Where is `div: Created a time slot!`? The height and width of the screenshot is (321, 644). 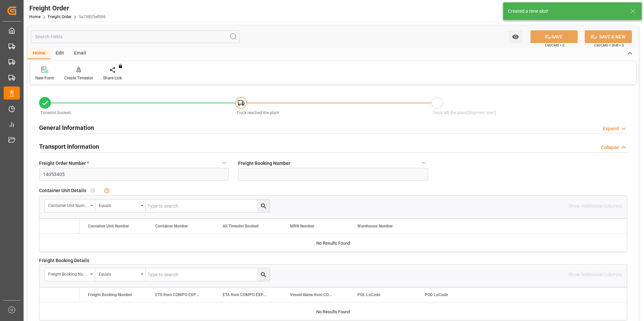 div: Created a time slot! is located at coordinates (566, 11).